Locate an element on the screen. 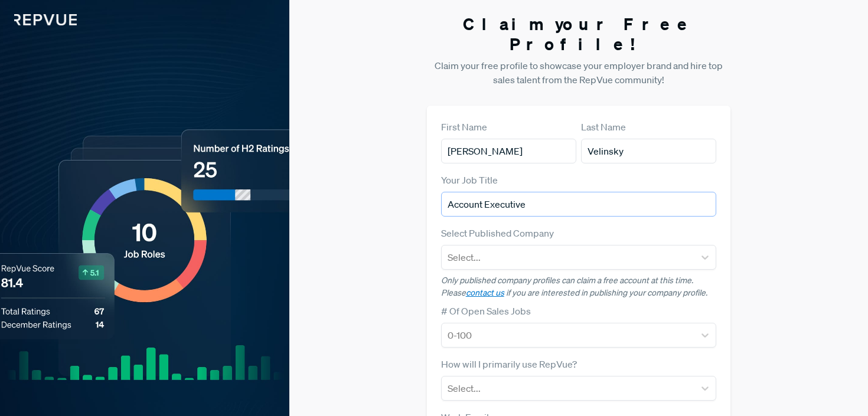  label: First Name is located at coordinates (464, 127).